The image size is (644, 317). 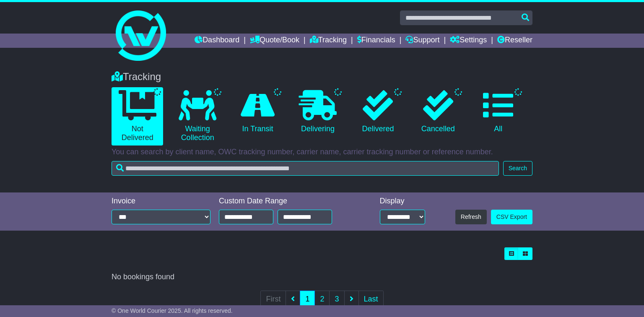 What do you see at coordinates (197, 116) in the screenshot?
I see `a: Waiting Collection` at bounding box center [197, 116].